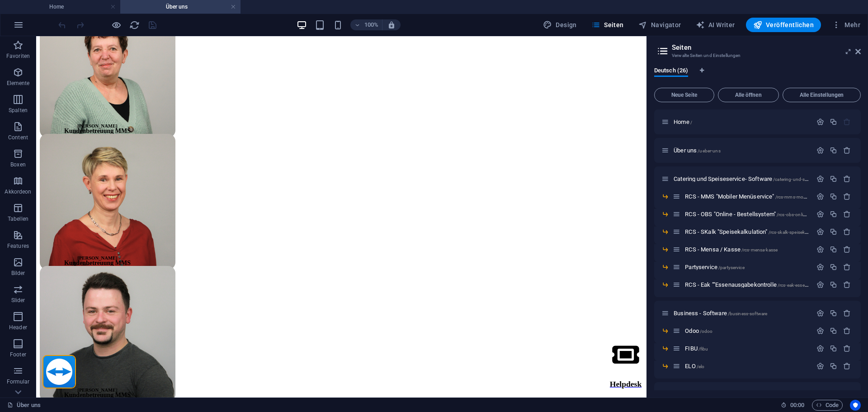 The image size is (868, 412). I want to click on h6: Session-Zeit, so click(792, 405).